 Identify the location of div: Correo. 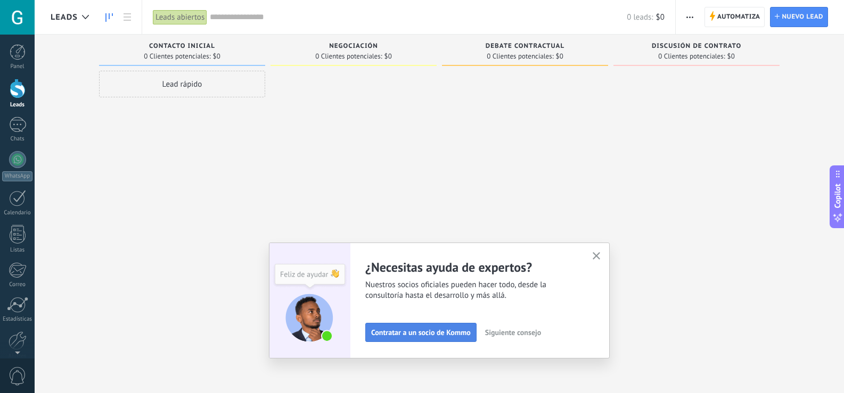
(18, 285).